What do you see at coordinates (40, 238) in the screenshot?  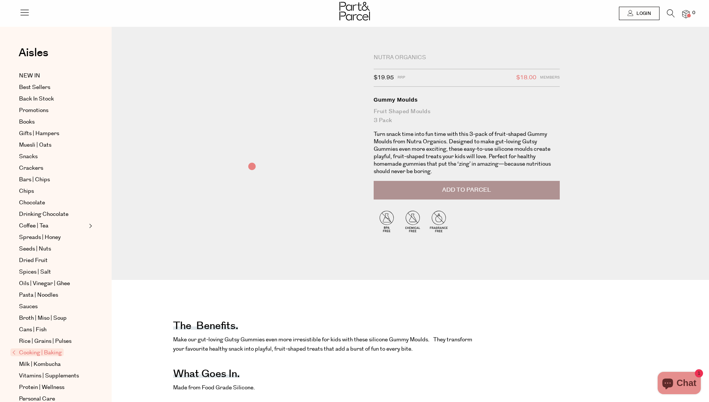 I see `span: Spreads | Honey` at bounding box center [40, 238].